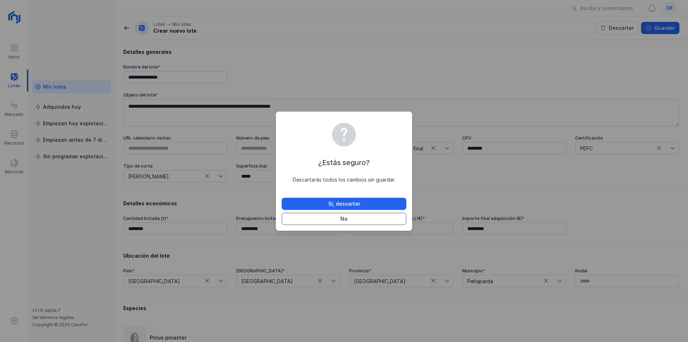  What do you see at coordinates (344, 180) in the screenshot?
I see `div: Descartarás todos los cambios sin guardar.` at bounding box center [344, 180].